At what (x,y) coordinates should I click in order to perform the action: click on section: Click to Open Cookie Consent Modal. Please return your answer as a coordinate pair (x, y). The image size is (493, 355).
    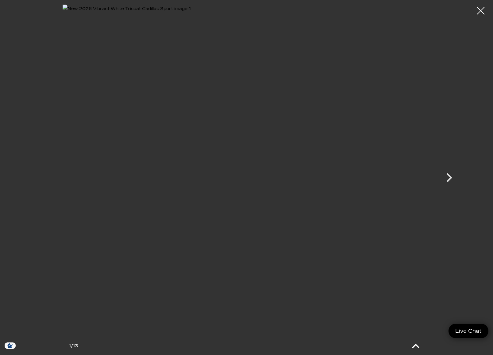
    Looking at the image, I should click on (10, 346).